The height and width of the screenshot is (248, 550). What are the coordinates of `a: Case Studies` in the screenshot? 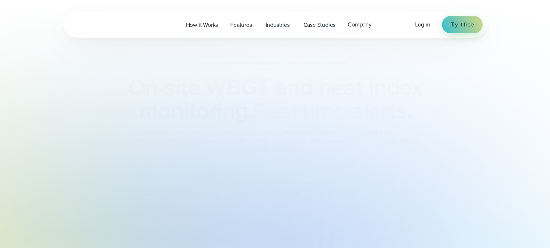 It's located at (319, 25).